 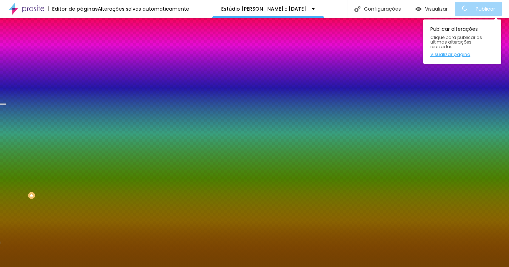 What do you see at coordinates (431, 9) in the screenshot?
I see `button: Visualizar` at bounding box center [431, 9].